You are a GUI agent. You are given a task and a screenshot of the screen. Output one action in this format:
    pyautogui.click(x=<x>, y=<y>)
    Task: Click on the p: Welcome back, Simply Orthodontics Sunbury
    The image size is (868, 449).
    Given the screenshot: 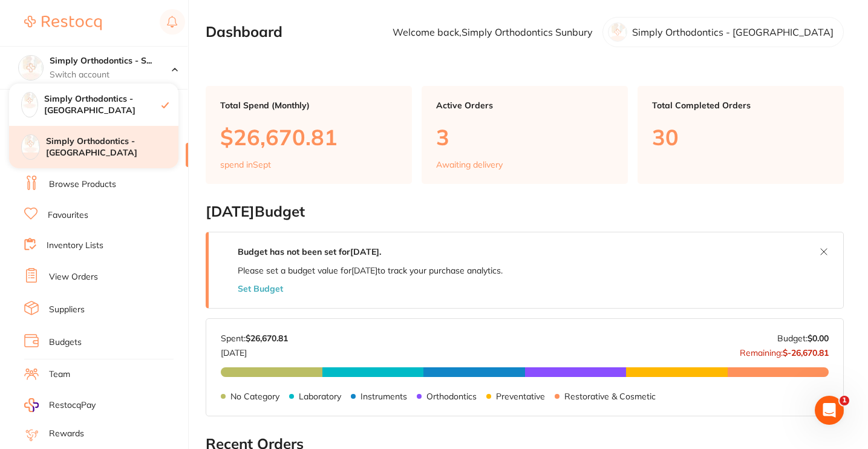 What is the action you would take?
    pyautogui.click(x=492, y=32)
    